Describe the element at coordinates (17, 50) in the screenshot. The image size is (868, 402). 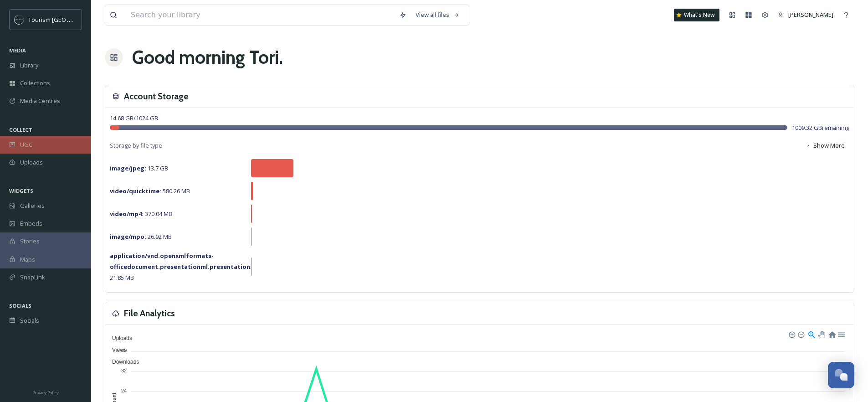
I see `span: MEDIA` at that location.